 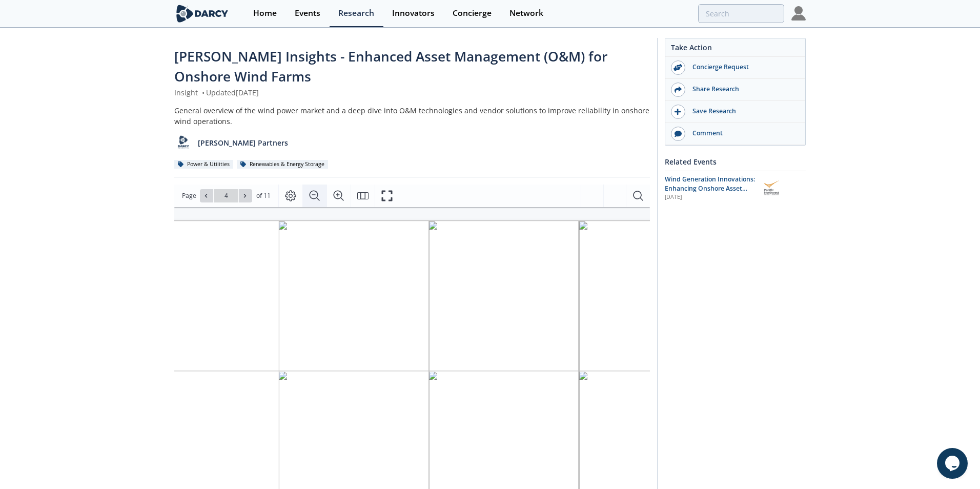 What do you see at coordinates (413, 13) in the screenshot?
I see `div: Innovators` at bounding box center [413, 13].